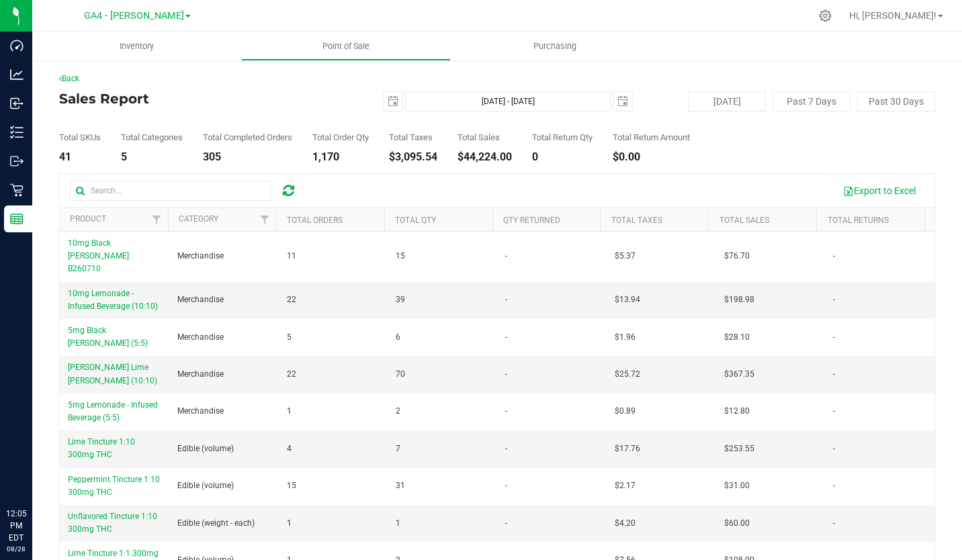  Describe the element at coordinates (637, 220) in the screenshot. I see `a: Total Taxes` at that location.